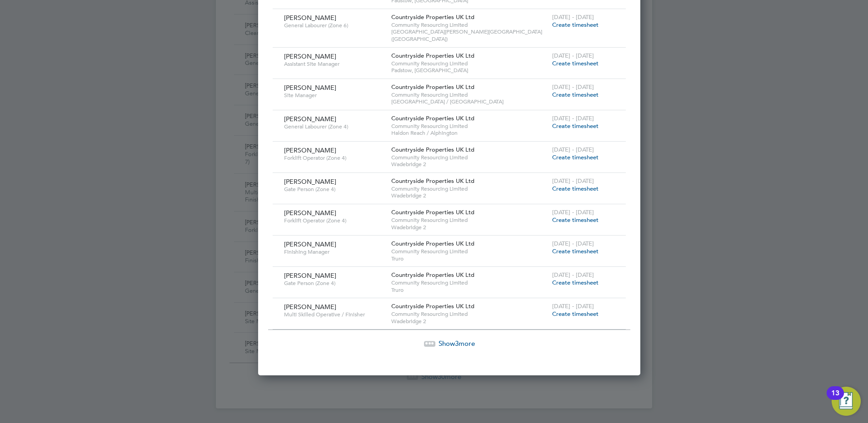 The height and width of the screenshot is (423, 868). I want to click on span: Assistant Site Manager, so click(334, 64).